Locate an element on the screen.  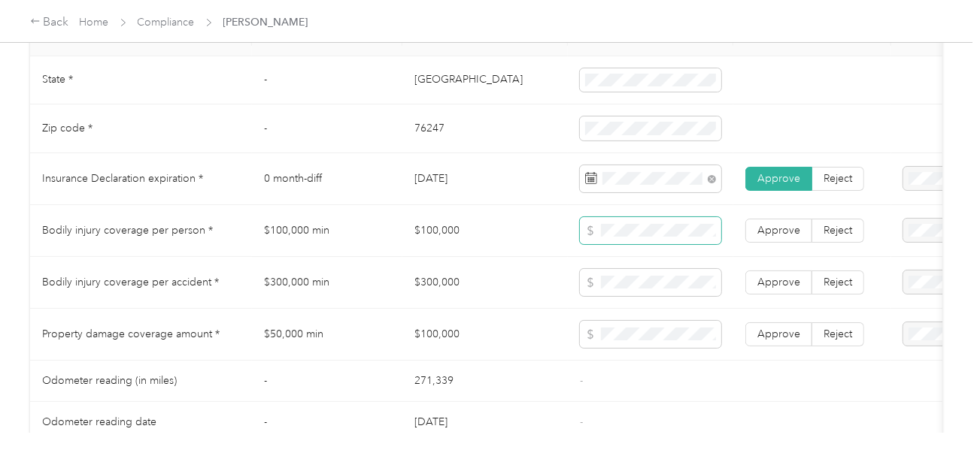
td: 0 month-diff is located at coordinates (327, 179).